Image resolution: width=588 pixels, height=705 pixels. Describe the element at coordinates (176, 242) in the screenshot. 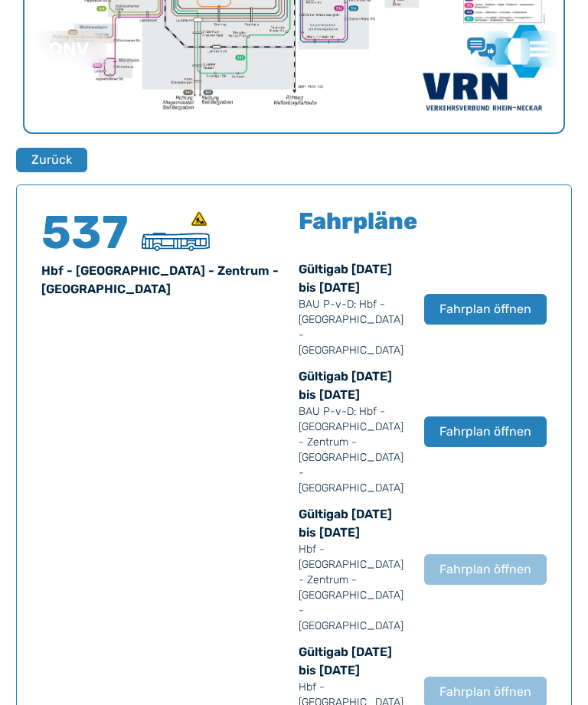

I see `img: Stadtbus` at that location.